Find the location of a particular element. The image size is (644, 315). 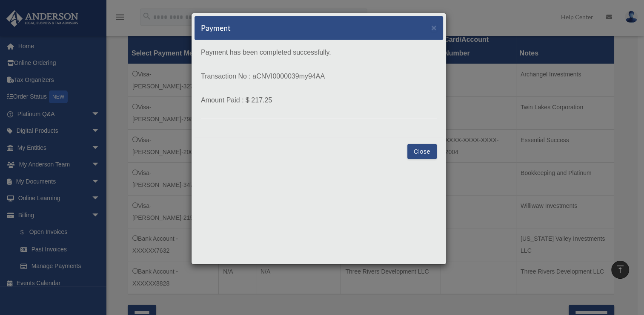

p: Amount Paid : $ 217.25 is located at coordinates (319, 100).